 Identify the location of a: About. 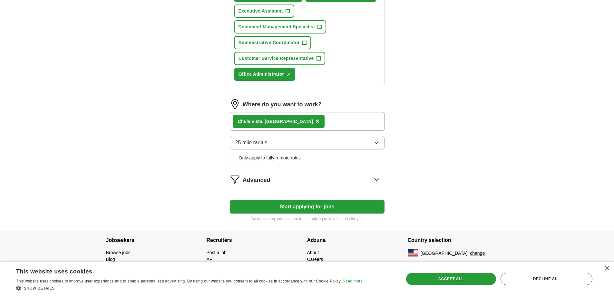
(313, 253).